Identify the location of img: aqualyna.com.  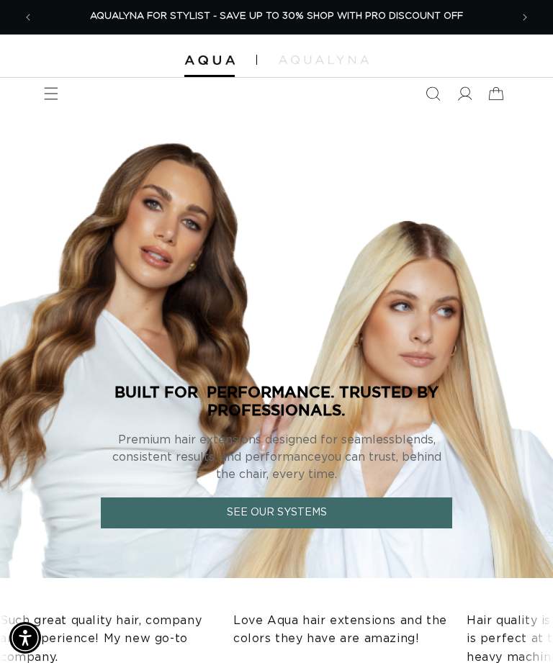
(323, 60).